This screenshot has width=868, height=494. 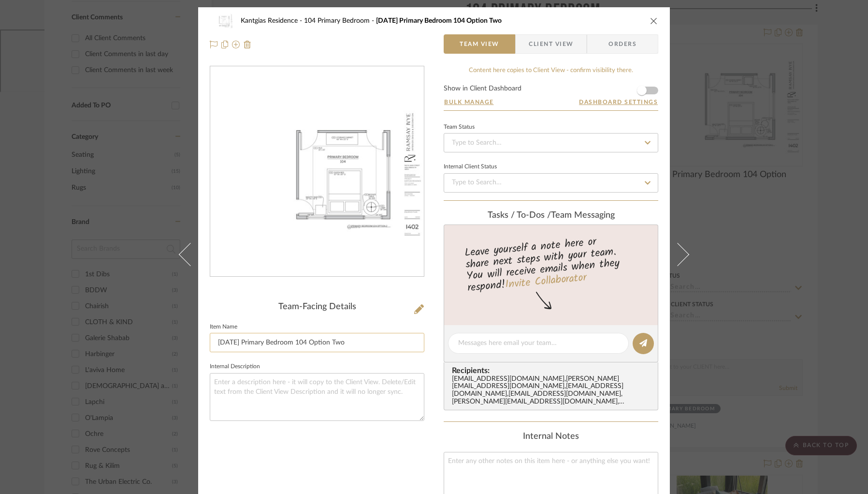 What do you see at coordinates (470, 167) in the screenshot?
I see `div: Internal Client Status` at bounding box center [470, 167].